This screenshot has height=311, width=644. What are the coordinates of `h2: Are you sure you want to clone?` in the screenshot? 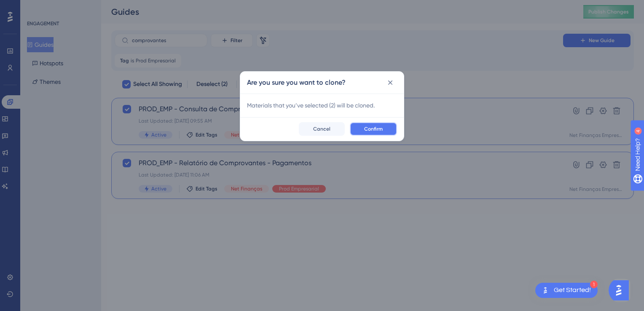 It's located at (296, 82).